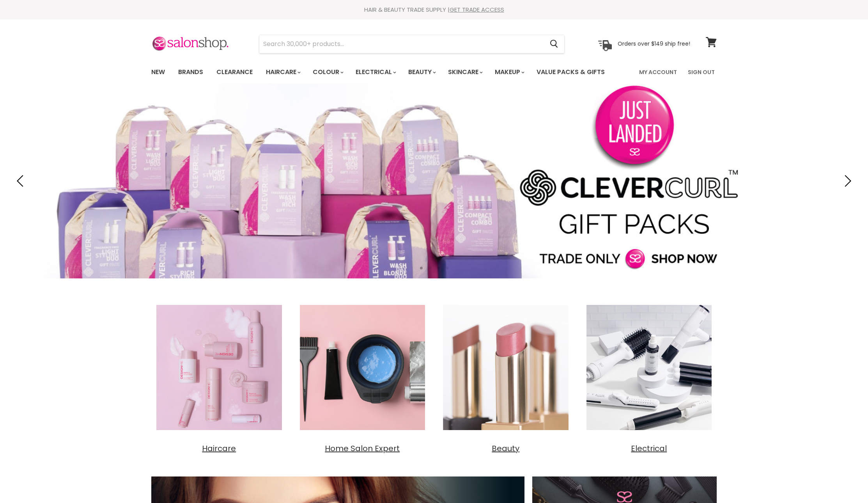 The height and width of the screenshot is (503, 868). Describe the element at coordinates (650, 377) in the screenshot. I see `a: Electrical Electrical` at that location.